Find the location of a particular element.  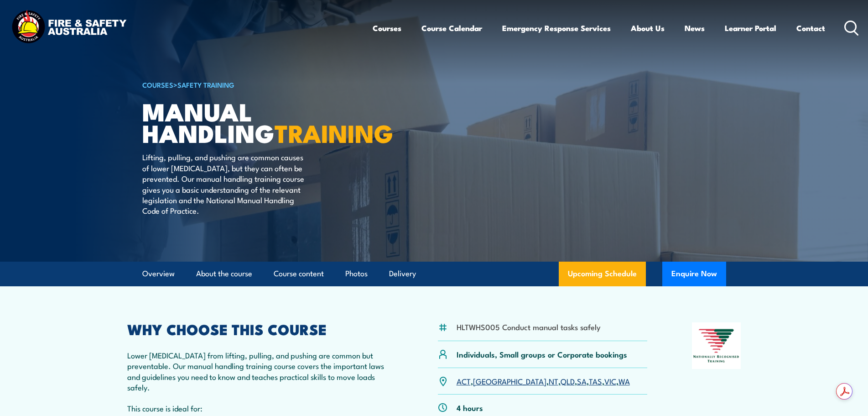

a: ACT is located at coordinates (463, 380).